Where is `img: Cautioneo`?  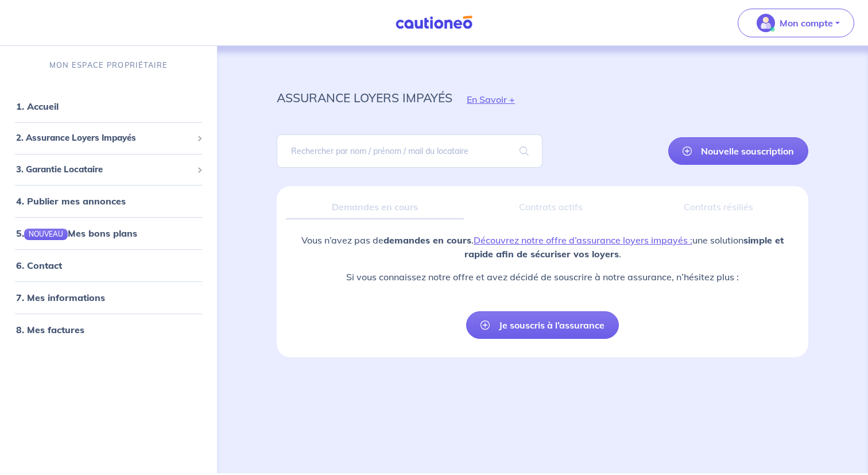 img: Cautioneo is located at coordinates (434, 23).